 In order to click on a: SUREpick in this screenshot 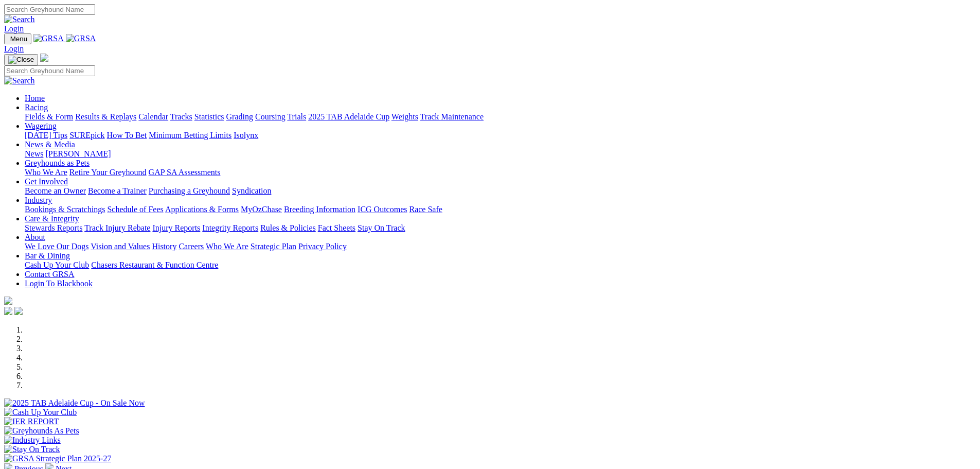, I will do `click(87, 135)`.